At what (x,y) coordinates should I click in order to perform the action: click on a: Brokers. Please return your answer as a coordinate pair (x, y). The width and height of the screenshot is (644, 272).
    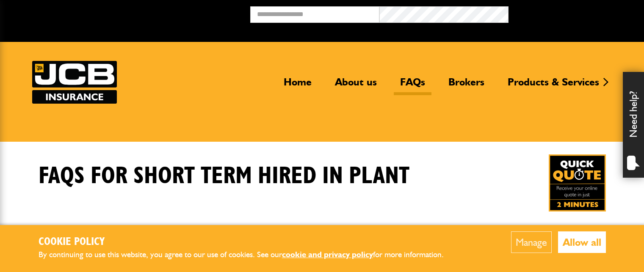
    Looking at the image, I should click on (466, 85).